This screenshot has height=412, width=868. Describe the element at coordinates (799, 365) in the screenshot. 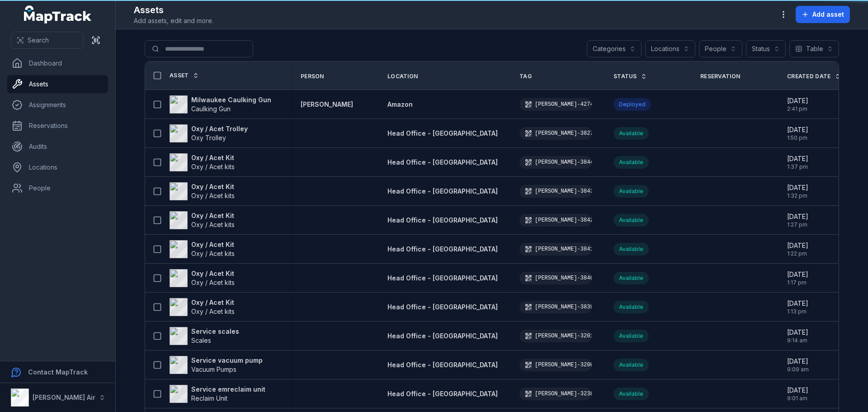

I see `time: 8/12/2025, 9:09:09 AM` at that location.